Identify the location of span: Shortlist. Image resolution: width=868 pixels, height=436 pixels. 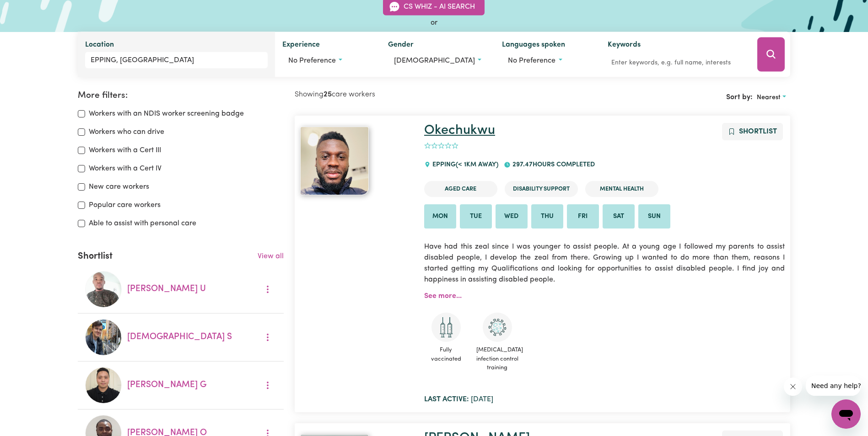
(757, 131).